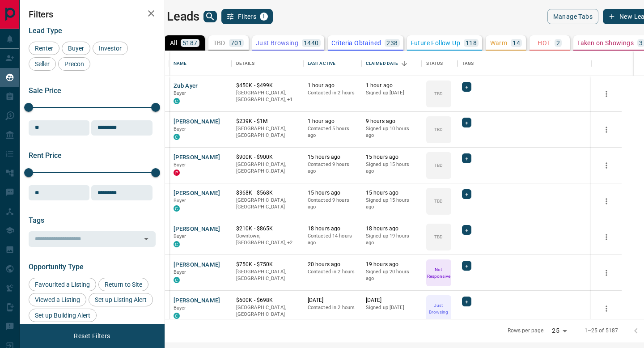 Image resolution: width=644 pixels, height=348 pixels. What do you see at coordinates (174, 43) in the screenshot?
I see `p: All` at bounding box center [174, 43].